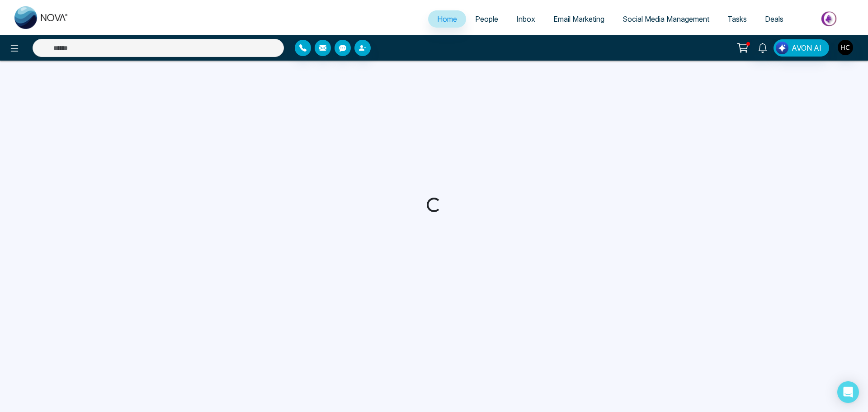 Image resolution: width=868 pixels, height=412 pixels. I want to click on span: Social Media Management, so click(666, 19).